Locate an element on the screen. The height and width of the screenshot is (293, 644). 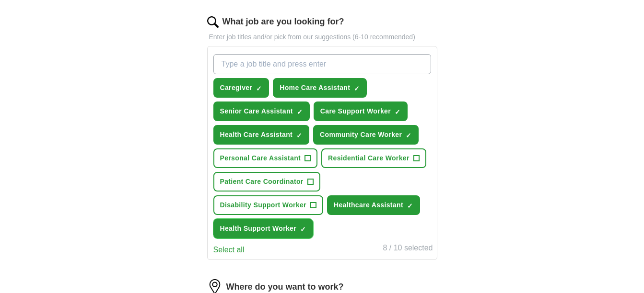
span: Patient Care Coordinator is located at coordinates (262, 181).